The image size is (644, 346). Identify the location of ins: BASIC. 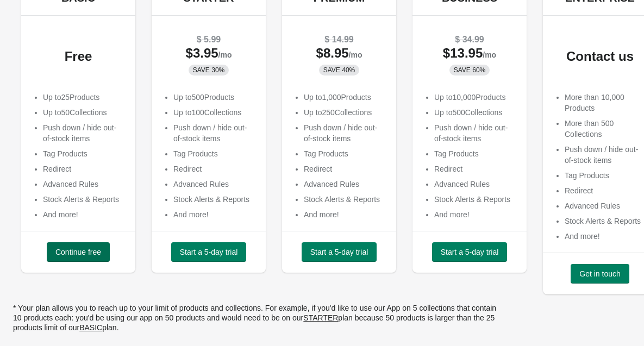
(91, 328).